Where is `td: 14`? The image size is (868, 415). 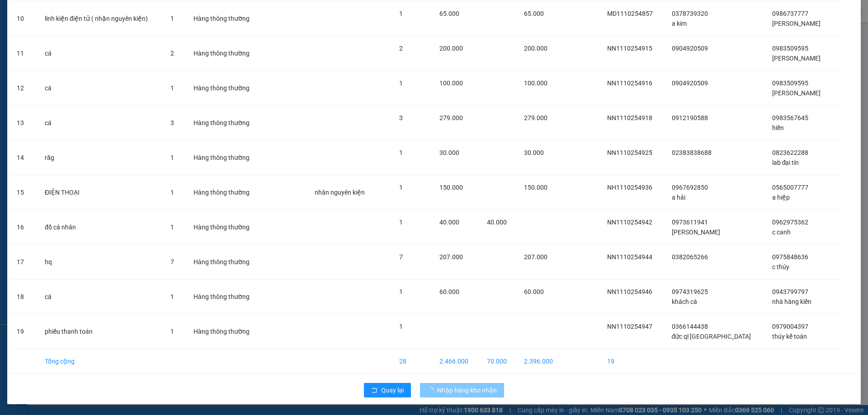
td: 14 is located at coordinates (23, 157).